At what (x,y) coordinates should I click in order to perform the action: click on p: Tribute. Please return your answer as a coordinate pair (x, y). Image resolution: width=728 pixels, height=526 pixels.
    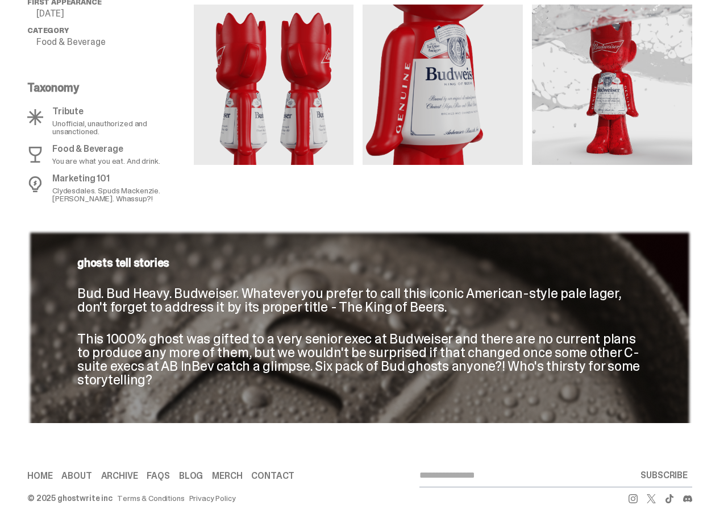
    Looking at the image, I should click on (119, 111).